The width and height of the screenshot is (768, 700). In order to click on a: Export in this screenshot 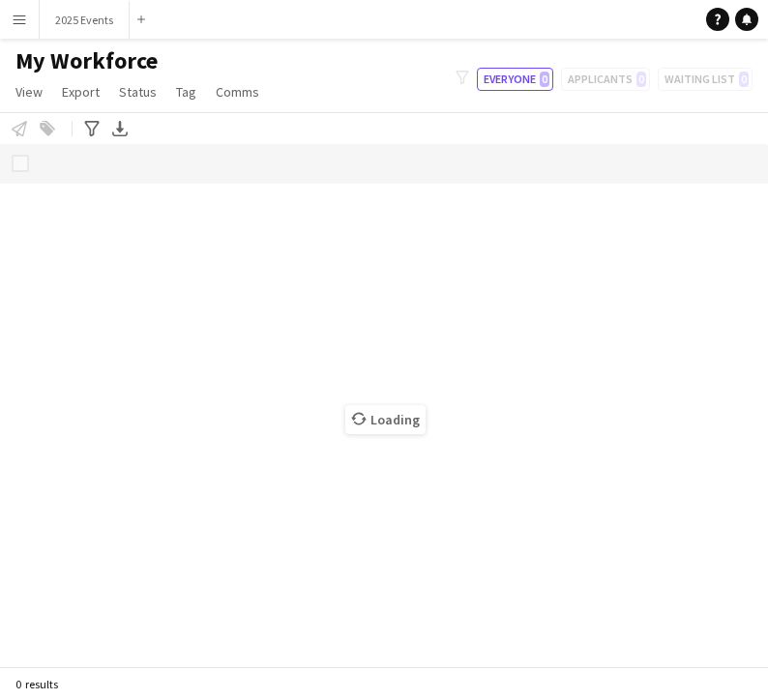, I will do `click(80, 92)`.